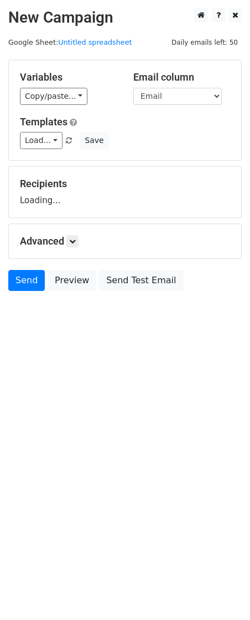 This screenshot has height=620, width=250. Describe the element at coordinates (204, 43) in the screenshot. I see `span: Daily emails left: 50` at that location.